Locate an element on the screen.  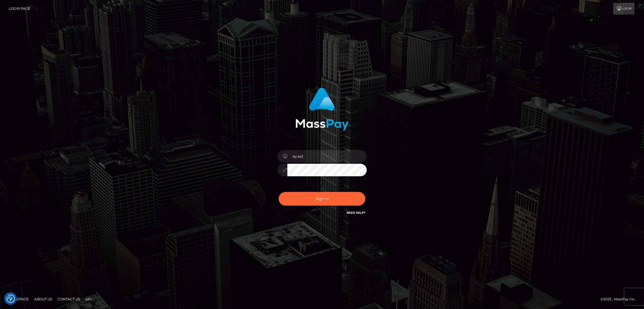
img: MassPay Login is located at coordinates (322, 109).